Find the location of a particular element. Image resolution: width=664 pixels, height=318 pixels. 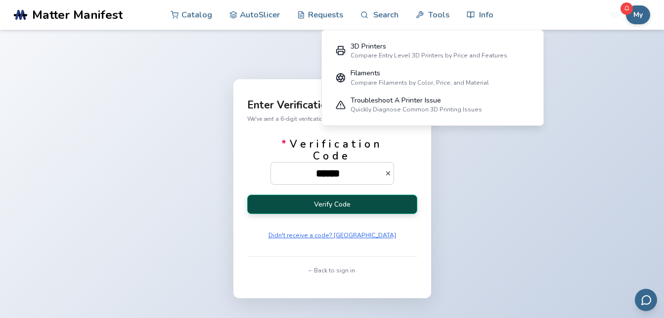

button: Send feedback via email is located at coordinates (646, 299).